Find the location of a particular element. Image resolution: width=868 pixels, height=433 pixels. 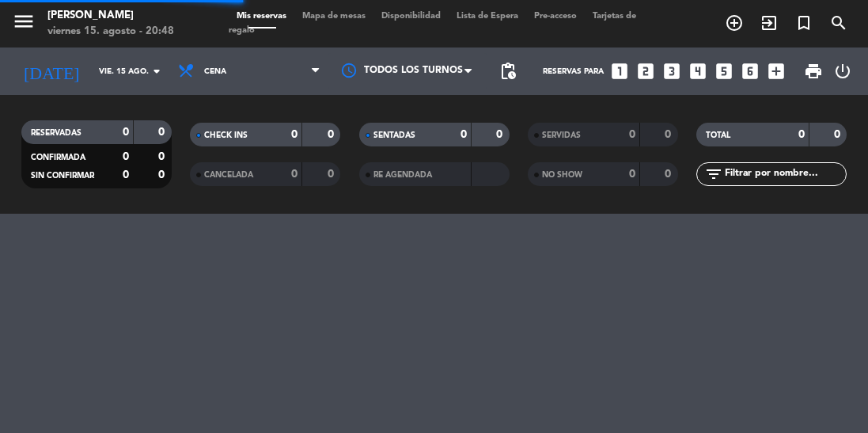

i: power_settings_new is located at coordinates (842, 71).